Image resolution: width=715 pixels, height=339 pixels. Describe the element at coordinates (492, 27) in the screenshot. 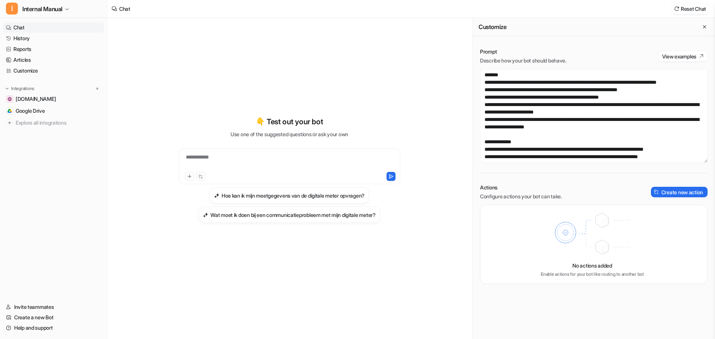

I see `h2: Customize` at that location.